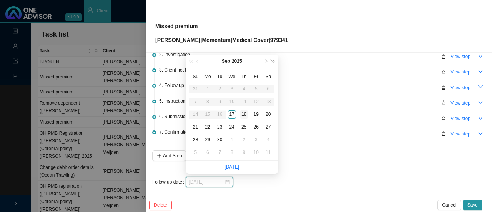 The image size is (492, 212). I want to click on span: Save, so click(473, 205).